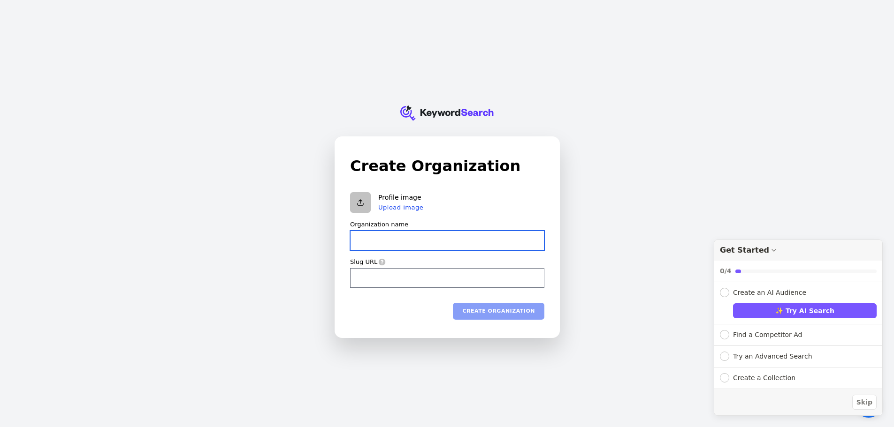 The width and height of the screenshot is (894, 427). What do you see at coordinates (401, 207) in the screenshot?
I see `button: Upload image` at bounding box center [401, 207].